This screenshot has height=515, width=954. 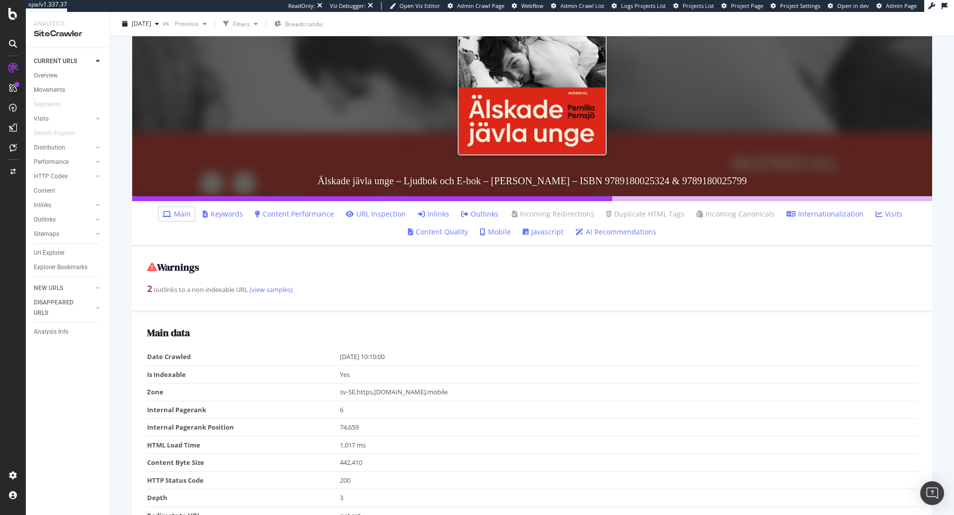 What do you see at coordinates (68, 332) in the screenshot?
I see `a: Analysis Info` at bounding box center [68, 332].